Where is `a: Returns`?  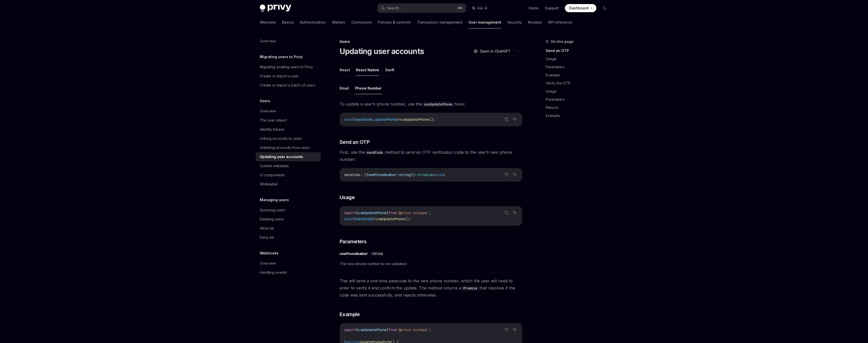 a: Returns is located at coordinates (579, 107).